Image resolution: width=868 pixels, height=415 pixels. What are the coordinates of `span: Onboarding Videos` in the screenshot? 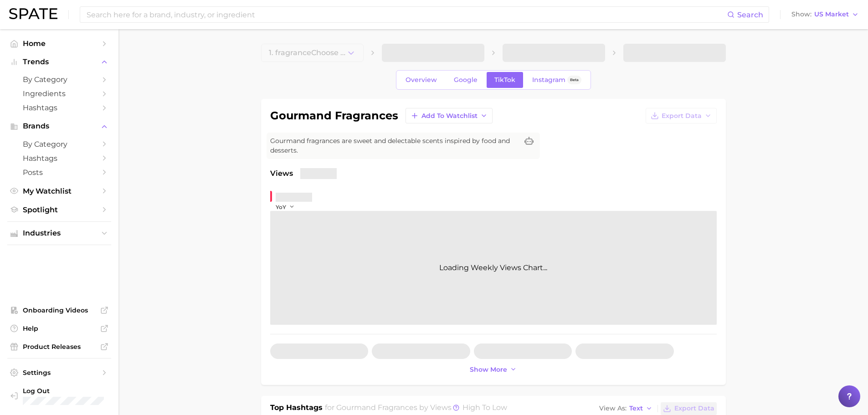 It's located at (60, 311).